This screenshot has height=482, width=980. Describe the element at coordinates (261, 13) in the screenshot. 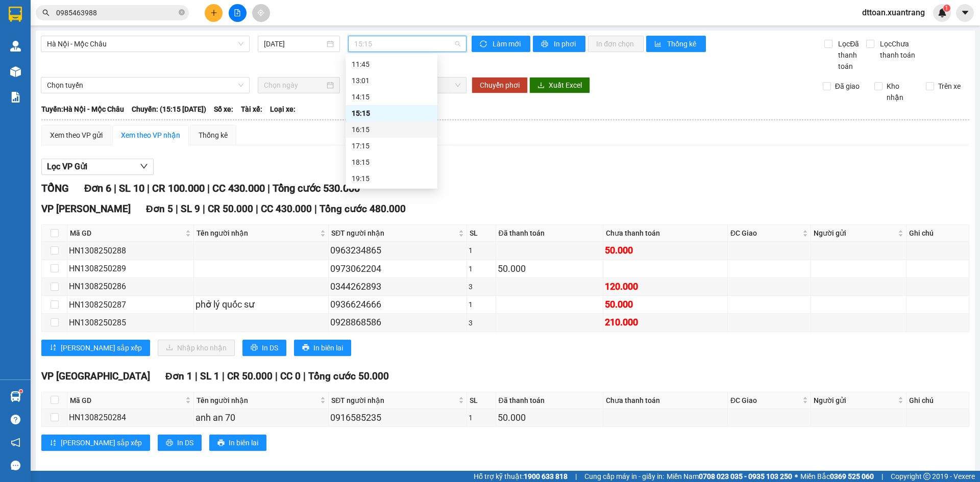

I see `button: aim` at that location.